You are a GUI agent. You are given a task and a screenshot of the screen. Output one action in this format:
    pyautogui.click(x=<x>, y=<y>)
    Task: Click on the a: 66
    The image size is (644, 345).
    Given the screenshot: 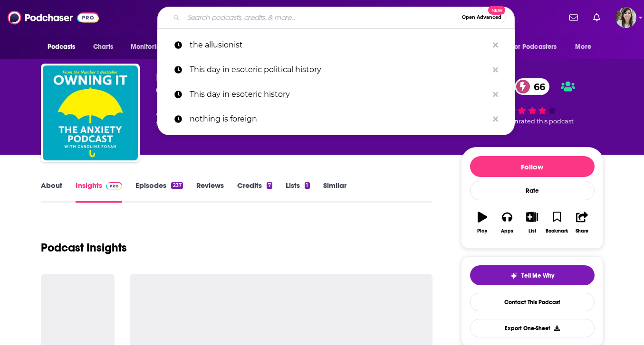 What is the action you would take?
    pyautogui.click(x=533, y=86)
    